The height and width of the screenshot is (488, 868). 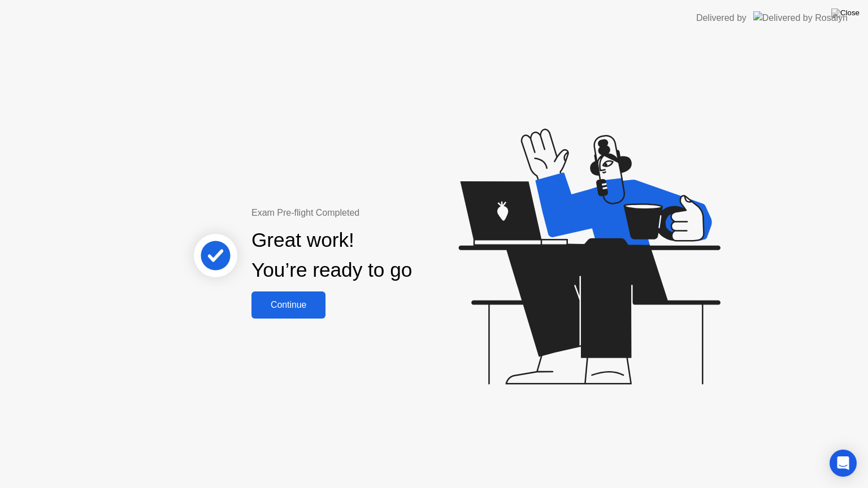 What do you see at coordinates (845, 13) in the screenshot?
I see `img: Close` at bounding box center [845, 13].